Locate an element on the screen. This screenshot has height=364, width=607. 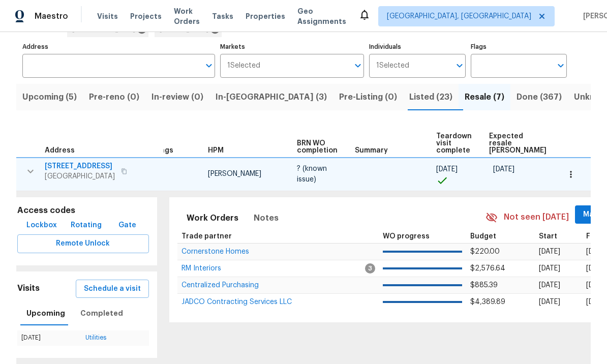
button: Rotating is located at coordinates (86, 226).